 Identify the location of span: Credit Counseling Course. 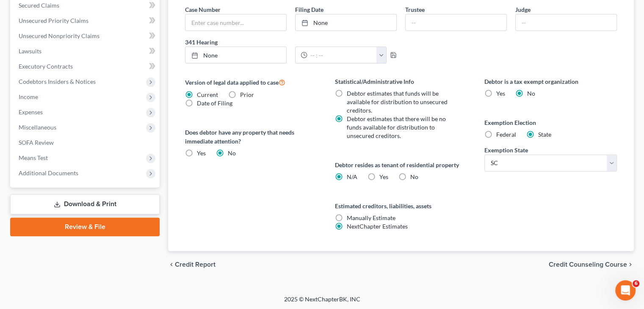
(588, 265).